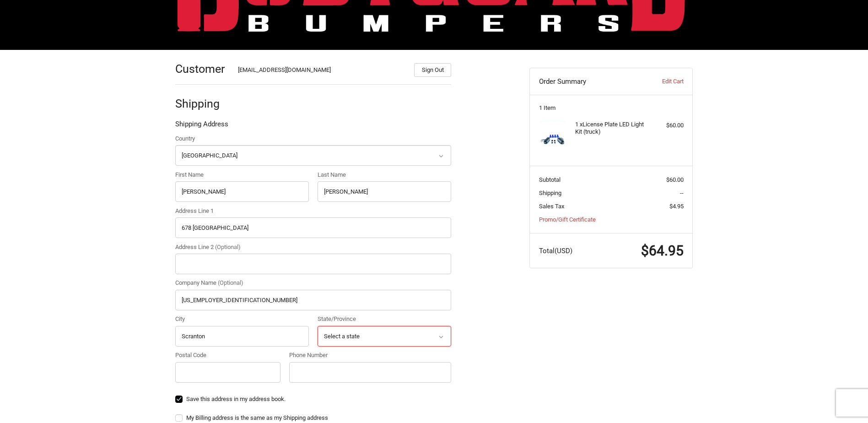  I want to click on label: Save this address in my address book., so click(313, 399).